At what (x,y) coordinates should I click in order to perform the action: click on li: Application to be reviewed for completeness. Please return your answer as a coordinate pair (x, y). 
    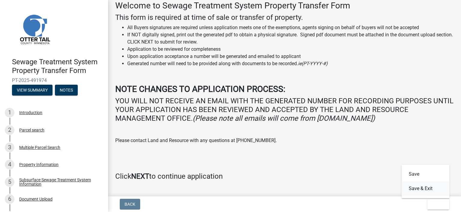
    Looking at the image, I should click on (291, 49).